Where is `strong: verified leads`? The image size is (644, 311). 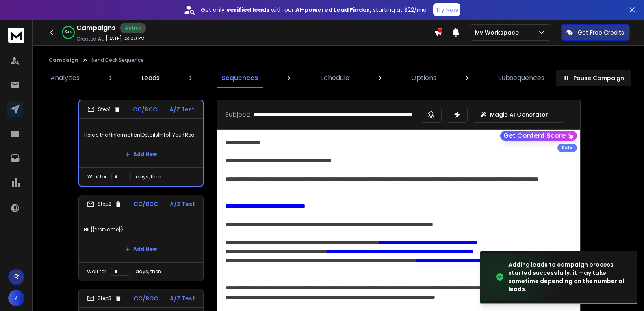
strong: verified leads is located at coordinates (247, 10).